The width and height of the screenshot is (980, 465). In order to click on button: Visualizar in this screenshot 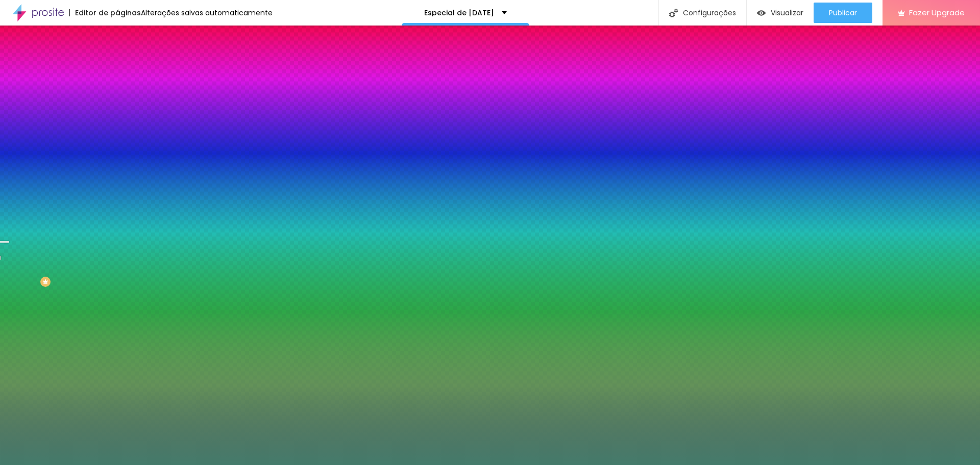, I will do `click(780, 13)`.